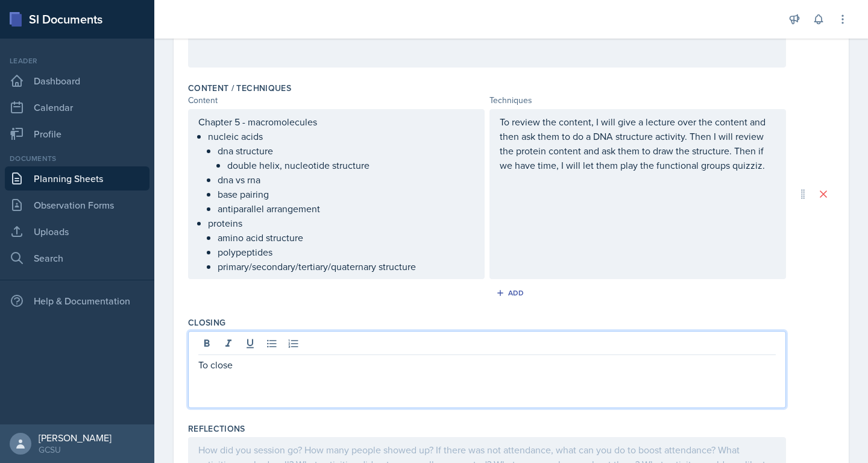  What do you see at coordinates (346, 180) in the screenshot?
I see `p: dna vs rna` at bounding box center [346, 180].